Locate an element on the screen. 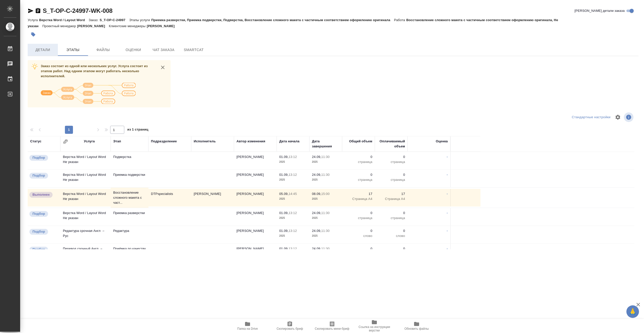 The height and width of the screenshot is (333, 644). span: Этапы is located at coordinates (73, 50).